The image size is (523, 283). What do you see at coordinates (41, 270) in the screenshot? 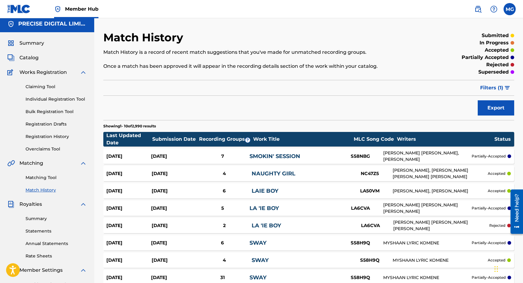
I see `span: Member Settings` at bounding box center [41, 270].